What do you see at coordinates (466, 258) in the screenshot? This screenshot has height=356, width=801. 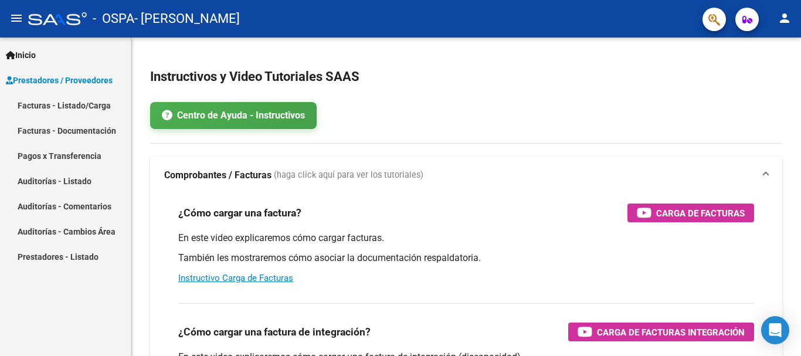 I see `p: También les mostraremos cómo asociar la documentación respaldatoria.` at bounding box center [466, 258].